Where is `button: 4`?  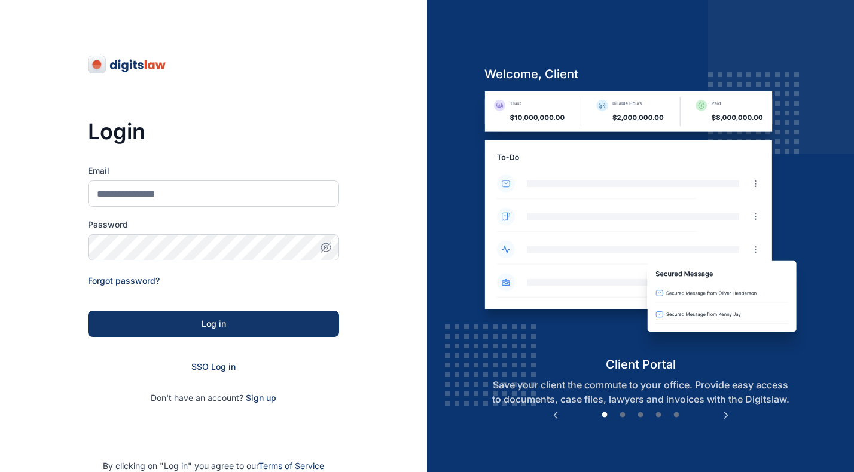 button: 4 is located at coordinates (658, 416).